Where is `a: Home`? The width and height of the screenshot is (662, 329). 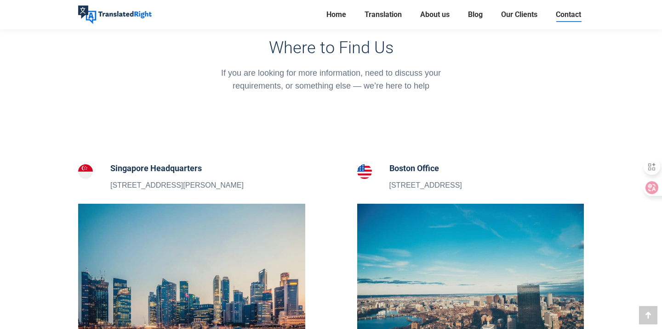
a: Home is located at coordinates (336, 15).